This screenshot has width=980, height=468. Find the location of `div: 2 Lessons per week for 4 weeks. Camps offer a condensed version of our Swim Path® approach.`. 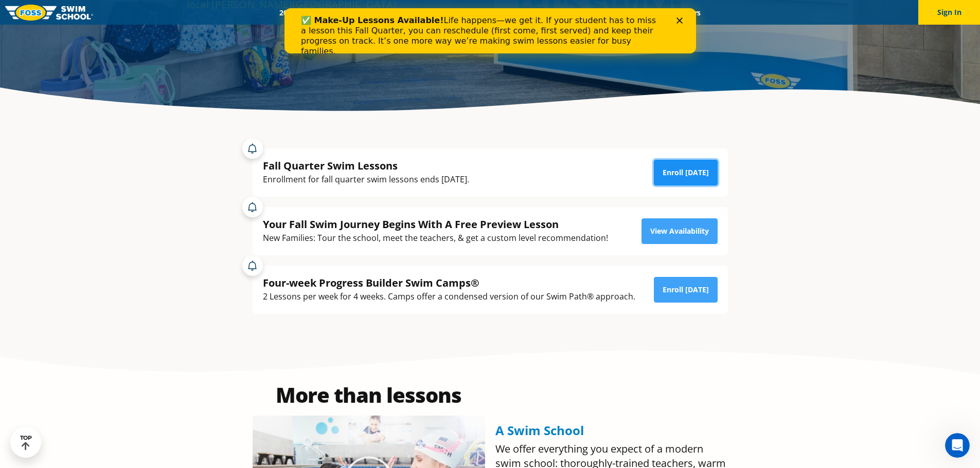

div: 2 Lessons per week for 4 weeks. Camps offer a condensed version of our Swim Path® approach. is located at coordinates (449, 297).